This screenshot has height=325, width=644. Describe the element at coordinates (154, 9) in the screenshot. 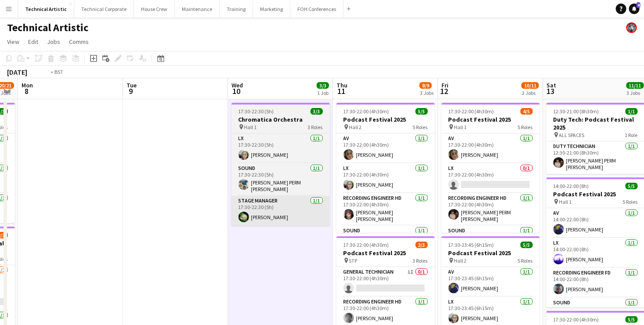

I see `button: House Crew` at that location.